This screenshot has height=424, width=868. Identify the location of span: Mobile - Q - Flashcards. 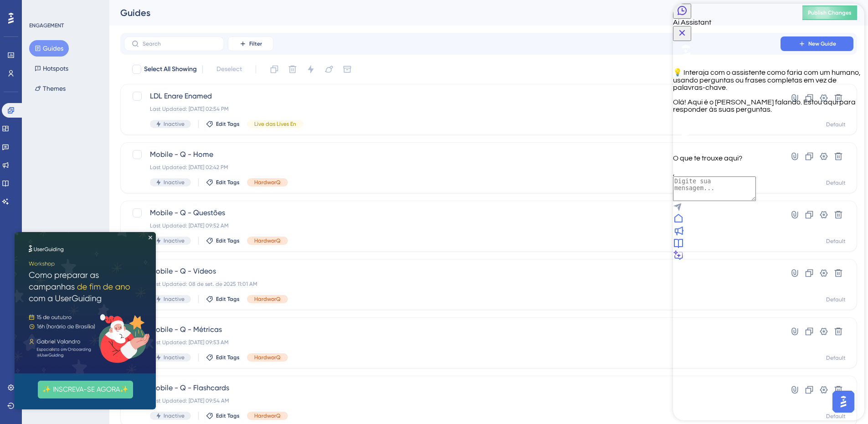
(452, 388).